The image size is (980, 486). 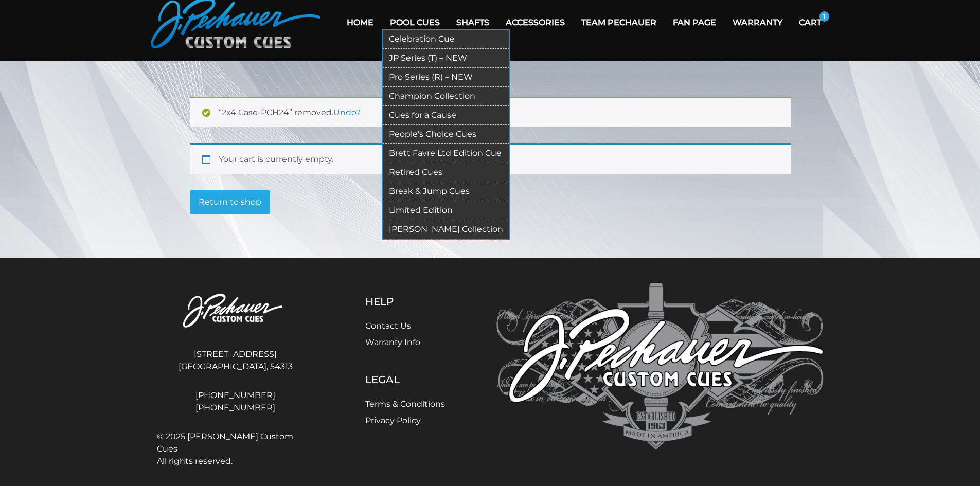 What do you see at coordinates (695, 22) in the screenshot?
I see `a: Fan Page` at bounding box center [695, 22].